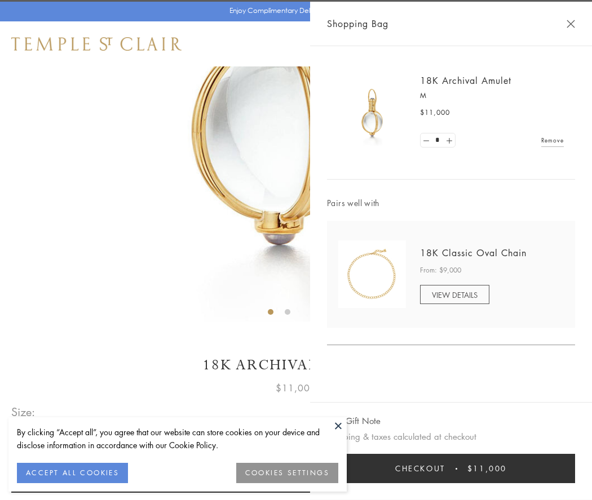 This screenshot has width=592, height=500. Describe the element at coordinates (451, 437) in the screenshot. I see `p: Shipping & taxes calculated at checkout` at that location.